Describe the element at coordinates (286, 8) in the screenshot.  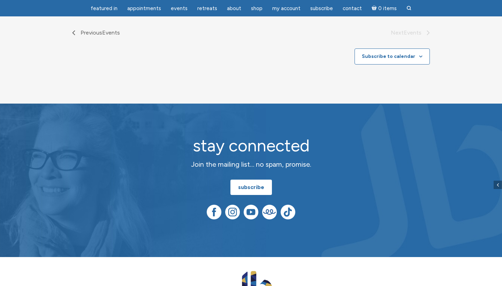
I see `span: My Account` at that location.